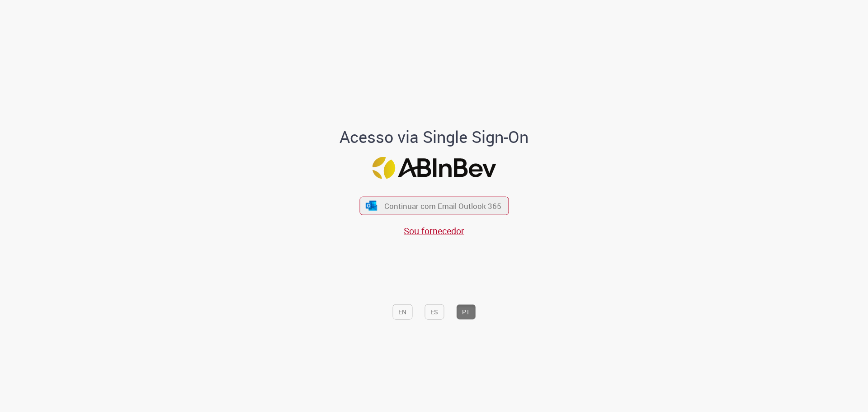 This screenshot has width=868, height=412. What do you see at coordinates (372, 206) in the screenshot?
I see `img: ícone Azure/Microsoft 360` at bounding box center [372, 206].